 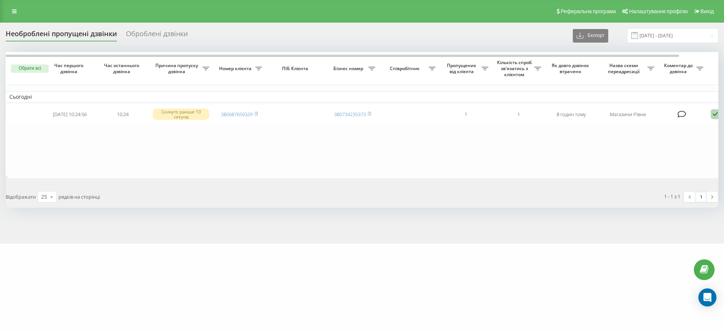 I want to click on span: Реферальна програма, so click(x=588, y=11).